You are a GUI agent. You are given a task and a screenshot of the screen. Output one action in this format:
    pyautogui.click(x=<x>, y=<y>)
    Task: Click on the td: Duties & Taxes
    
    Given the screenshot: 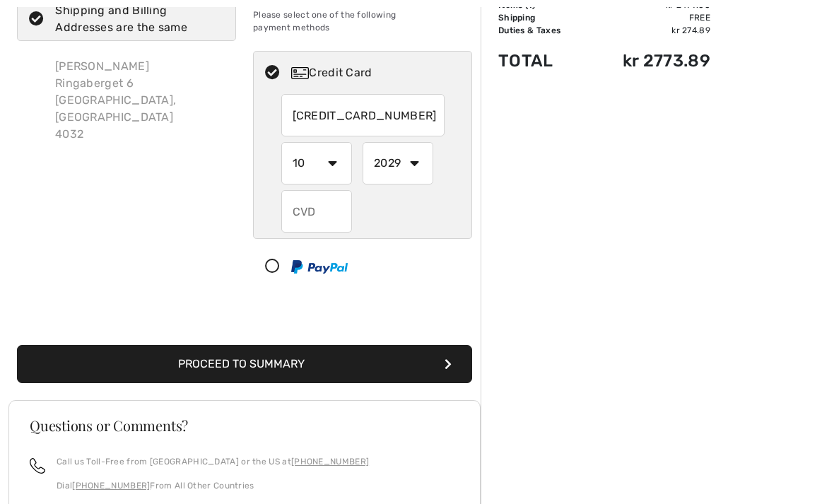 What is the action you would take?
    pyautogui.click(x=542, y=30)
    